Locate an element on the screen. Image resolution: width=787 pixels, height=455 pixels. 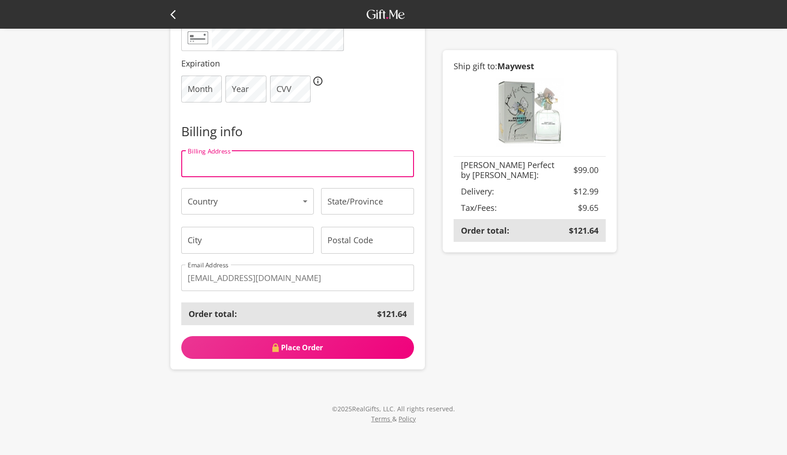
p: Expiration is located at coordinates (262, 63).